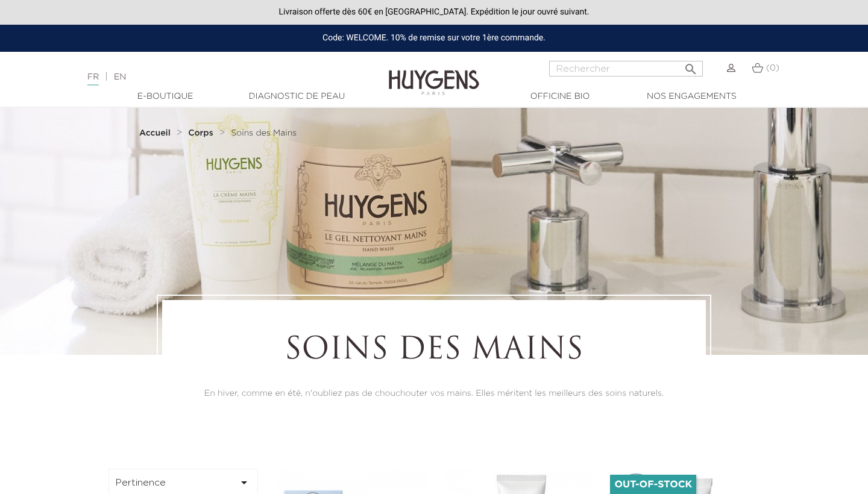  What do you see at coordinates (120, 77) in the screenshot?
I see `a: EN` at bounding box center [120, 77].